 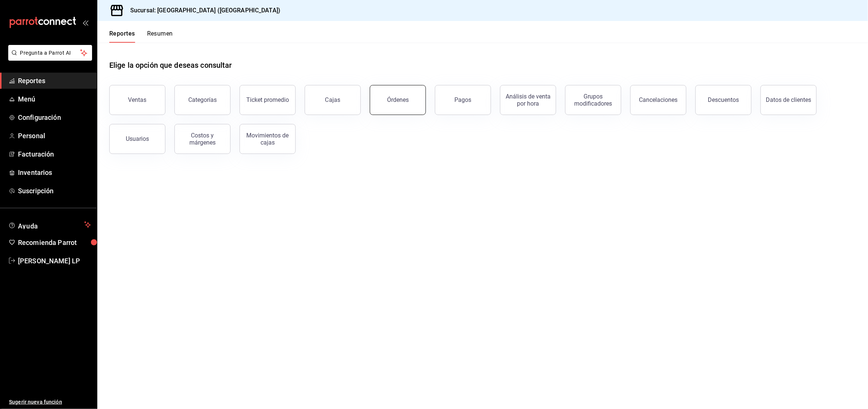 I want to click on div: Datos de clientes, so click(x=789, y=100).